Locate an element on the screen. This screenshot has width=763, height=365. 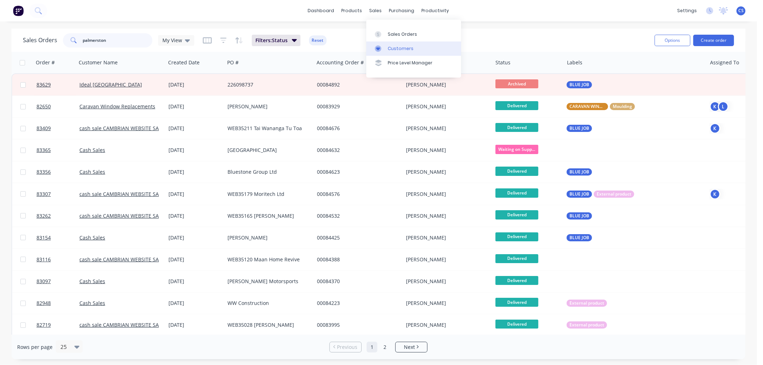
div: 00084425 is located at coordinates (357, 238).